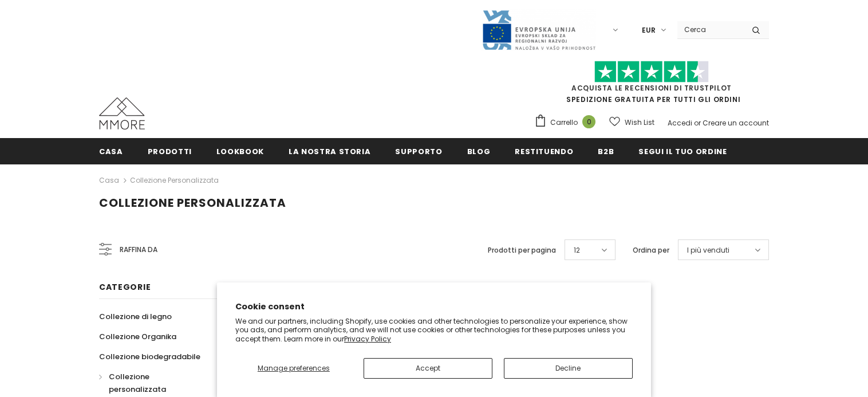 The image size is (868, 397). I want to click on a: Creare un account, so click(736, 123).